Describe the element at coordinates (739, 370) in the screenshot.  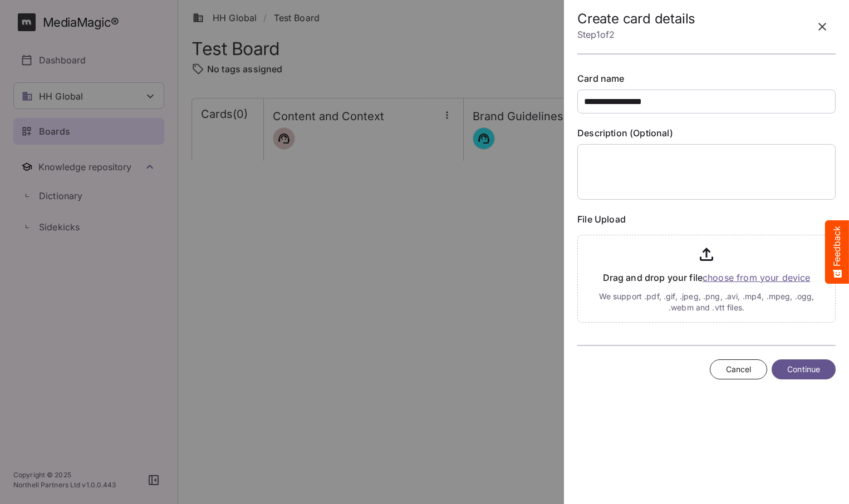
I see `button: Cancel` at that location.